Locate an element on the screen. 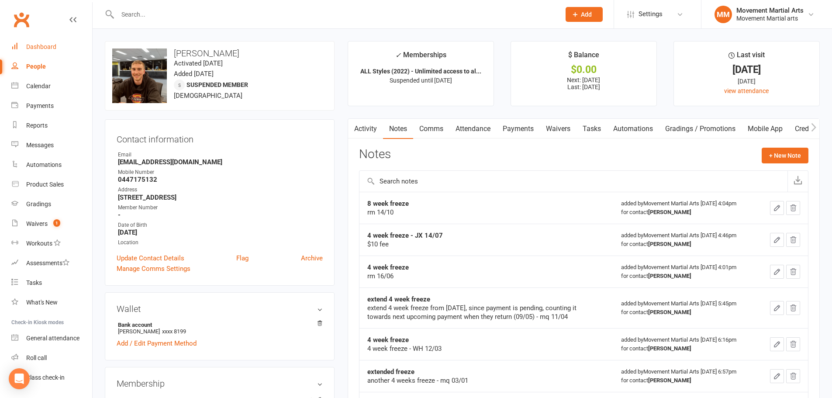 This screenshot has height=398, width=832. h3: Wallet is located at coordinates (220, 309).